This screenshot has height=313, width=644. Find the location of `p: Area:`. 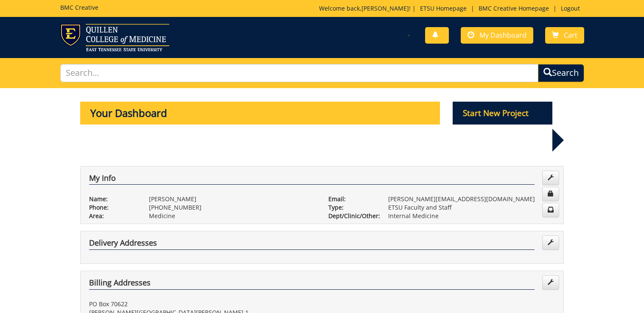

p: Area: is located at coordinates (112, 217).